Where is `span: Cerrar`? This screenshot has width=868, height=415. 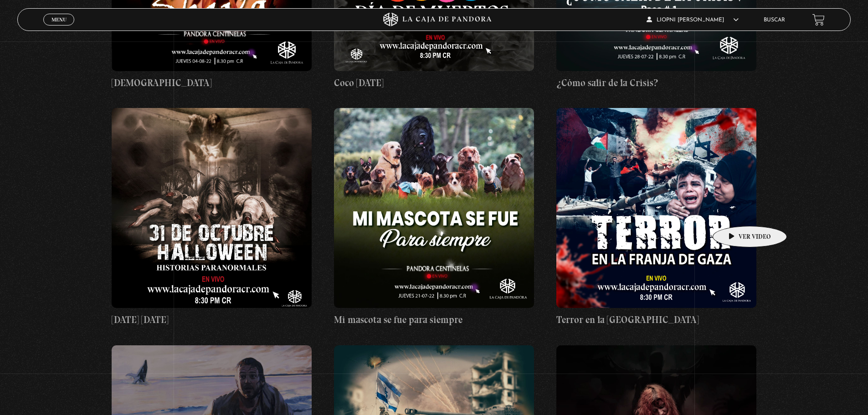
span: Cerrar is located at coordinates (59, 27).